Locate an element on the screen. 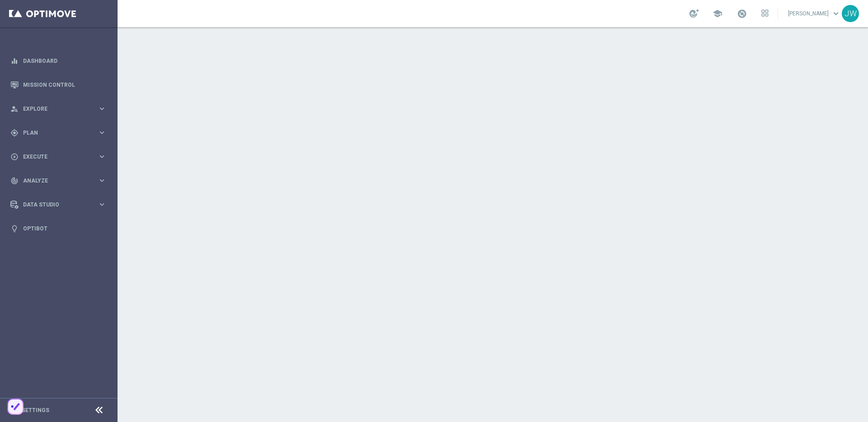 The height and width of the screenshot is (422, 868). div: Optibot is located at coordinates (58, 228).